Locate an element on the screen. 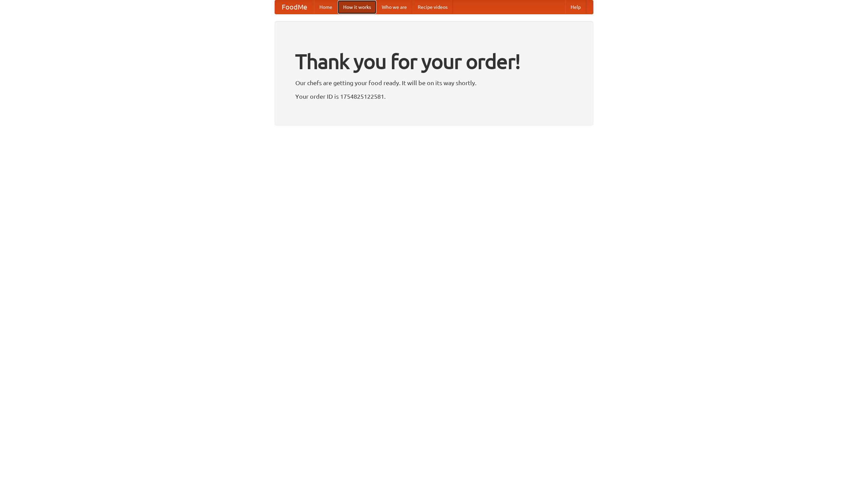 This screenshot has height=480, width=868. a: FoodMe is located at coordinates (294, 7).